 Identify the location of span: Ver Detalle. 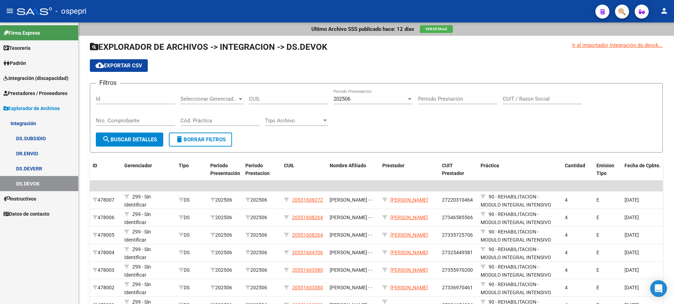
(436, 29).